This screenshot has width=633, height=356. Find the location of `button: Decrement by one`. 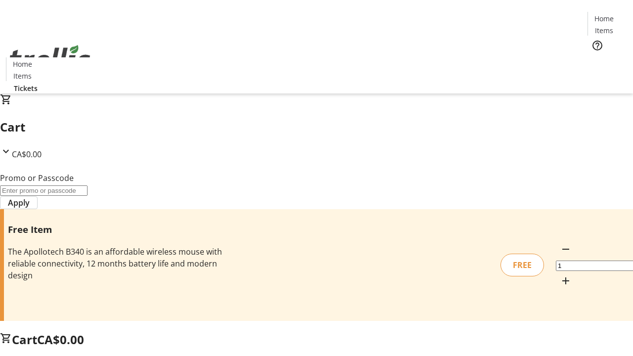

button: Decrement by one is located at coordinates (566, 249).